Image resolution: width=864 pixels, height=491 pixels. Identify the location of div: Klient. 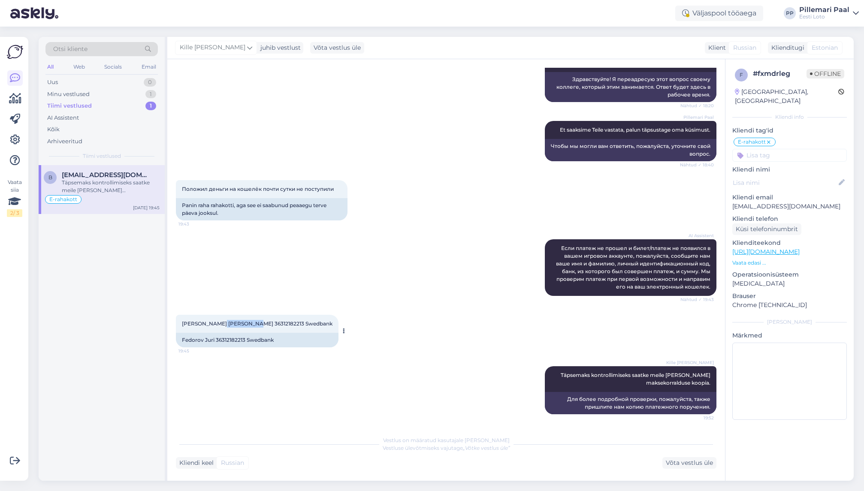
(715, 48).